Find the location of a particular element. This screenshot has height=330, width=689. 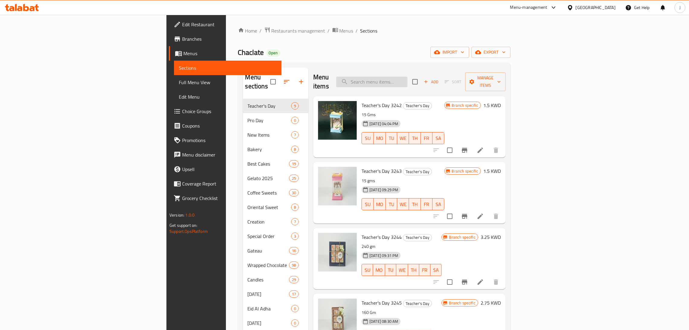

span: Branches is located at coordinates (229, 39).